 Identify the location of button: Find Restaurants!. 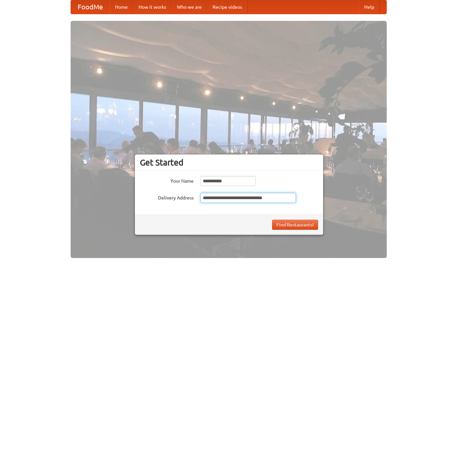
(295, 225).